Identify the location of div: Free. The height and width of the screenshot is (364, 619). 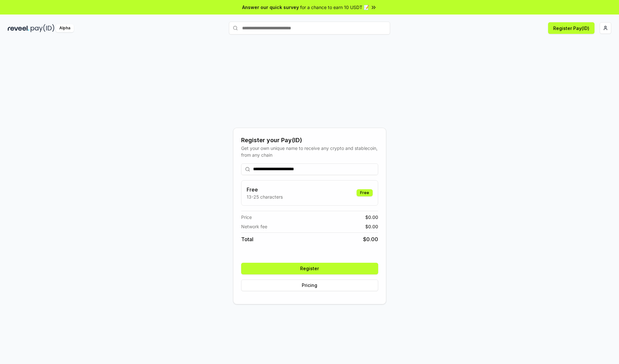
(365, 193).